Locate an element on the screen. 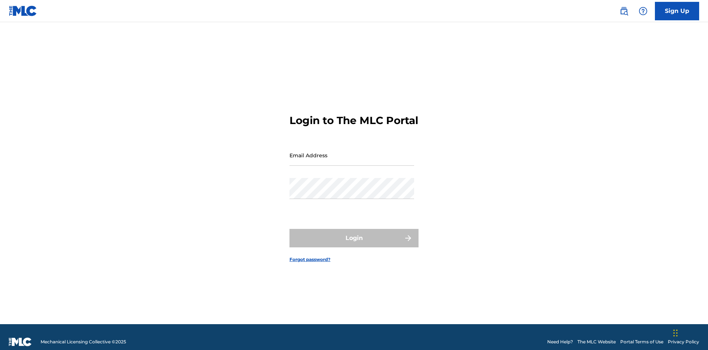 The width and height of the screenshot is (708, 350). span: Mechanical Licensing Collective © 2025 is located at coordinates (83, 342).